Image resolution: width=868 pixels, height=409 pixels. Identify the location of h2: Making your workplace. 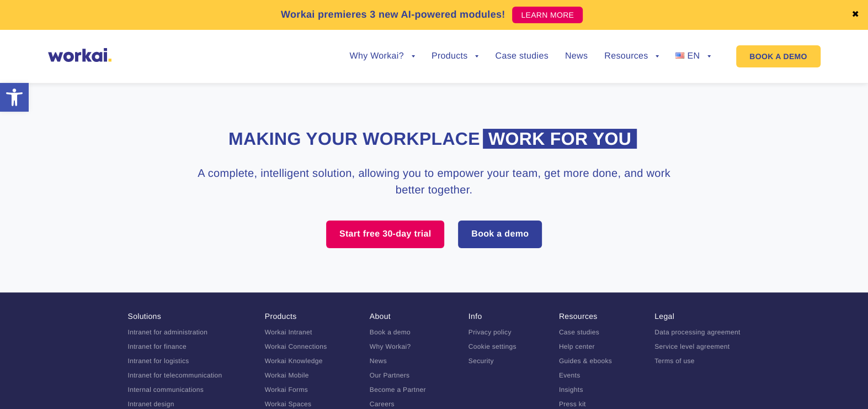
(435, 139).